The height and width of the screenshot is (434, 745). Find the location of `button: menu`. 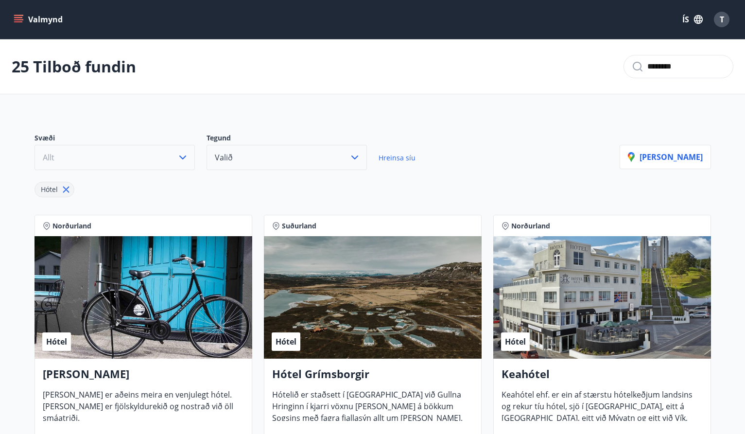

button: menu is located at coordinates (39, 19).